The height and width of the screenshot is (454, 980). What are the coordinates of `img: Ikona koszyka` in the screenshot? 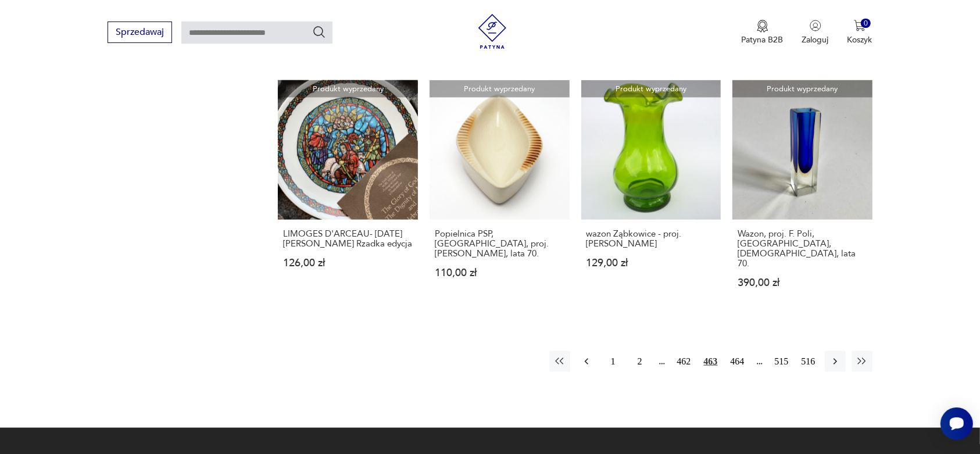 It's located at (860, 25).